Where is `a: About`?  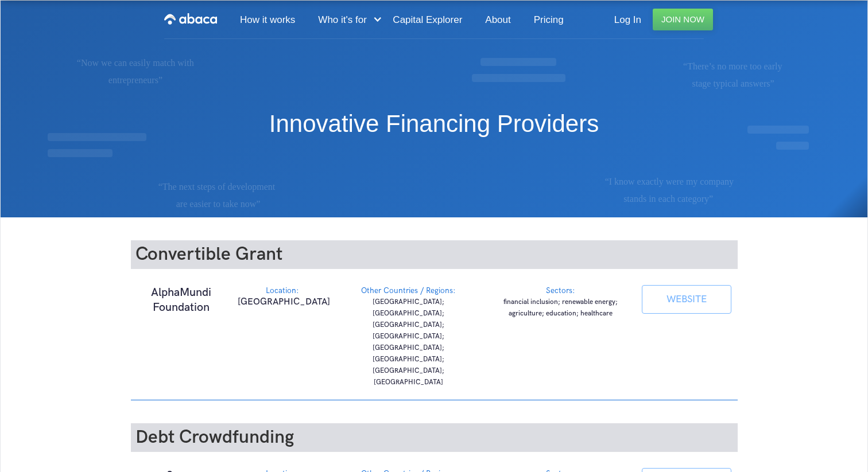 a: About is located at coordinates (498, 20).